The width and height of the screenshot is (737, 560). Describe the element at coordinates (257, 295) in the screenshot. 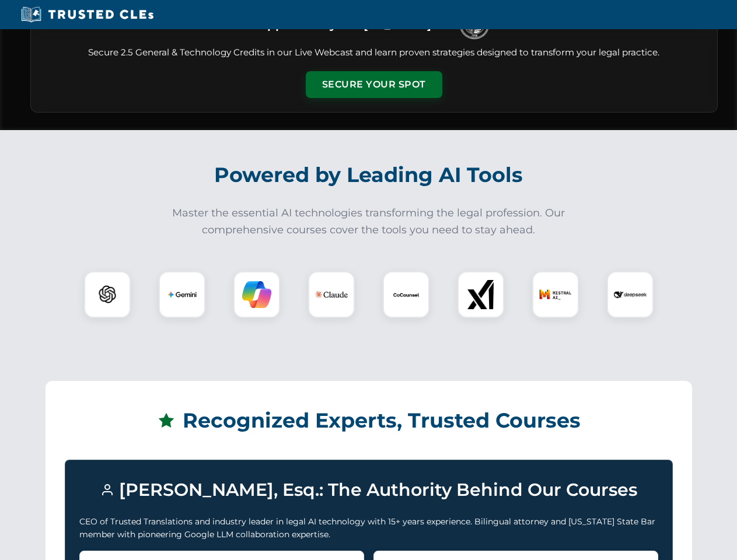

I see `div: Copilot` at that location.